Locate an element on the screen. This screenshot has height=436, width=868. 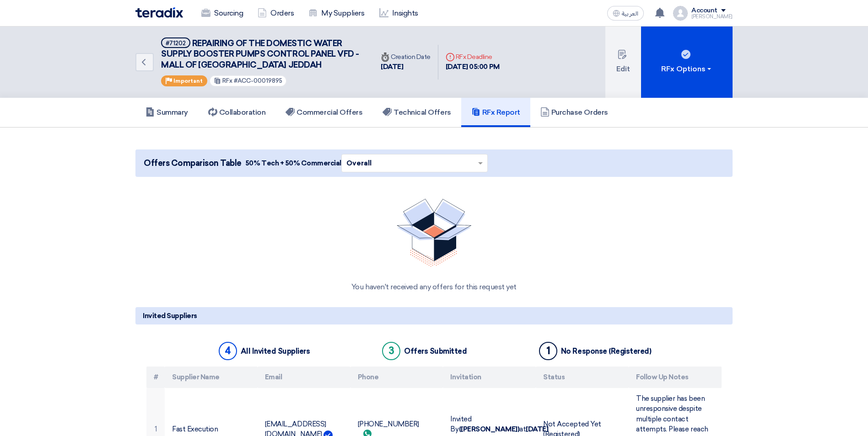
img: Teradix logo is located at coordinates (159, 12).